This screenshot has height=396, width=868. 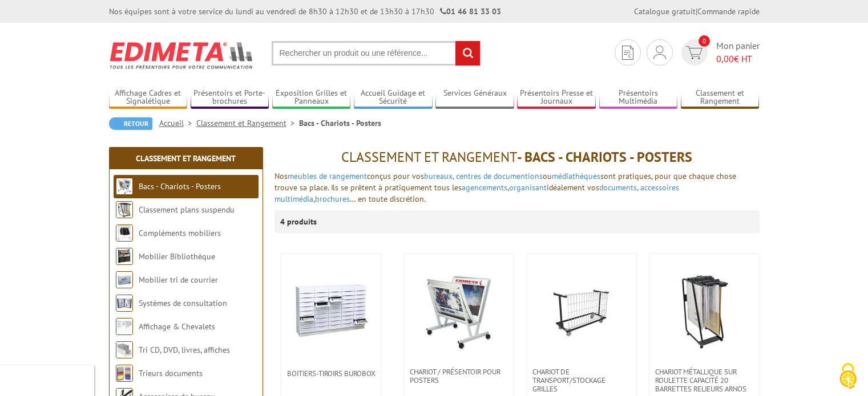 What do you see at coordinates (556, 97) in the screenshot?
I see `a: Présentoirs Presse et Journaux` at bounding box center [556, 97].